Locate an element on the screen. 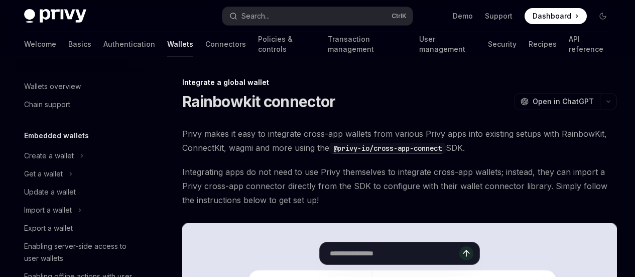 The width and height of the screenshot is (635, 277). a: Support is located at coordinates (499, 16).